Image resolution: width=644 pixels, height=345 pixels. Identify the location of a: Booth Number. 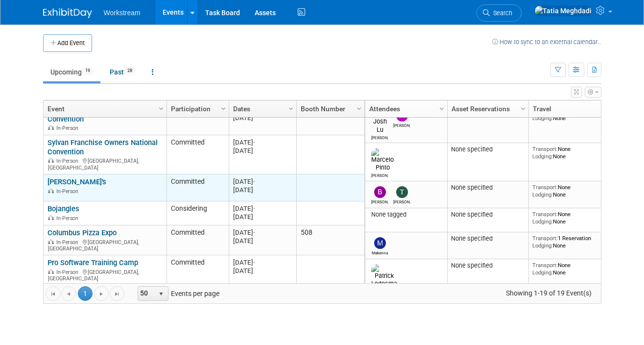
(329, 109).